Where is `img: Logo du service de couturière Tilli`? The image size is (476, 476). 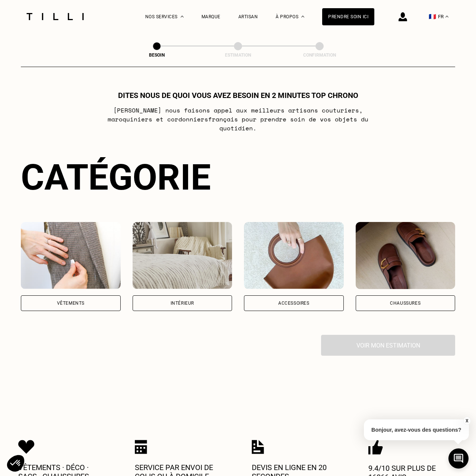 img: Logo du service de couturière Tilli is located at coordinates (55, 17).